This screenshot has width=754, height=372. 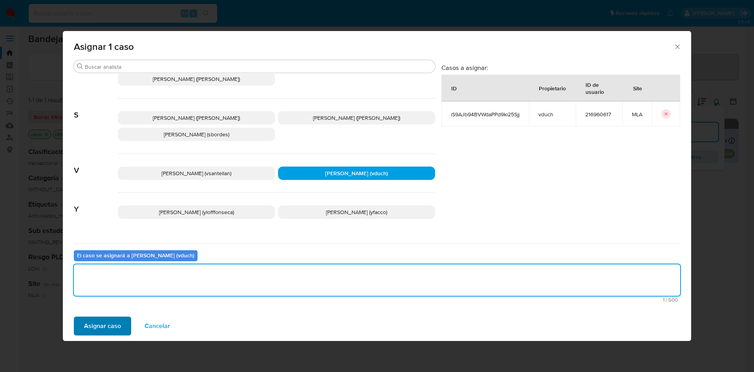 I want to click on button: Cerrar ventana, so click(x=677, y=46).